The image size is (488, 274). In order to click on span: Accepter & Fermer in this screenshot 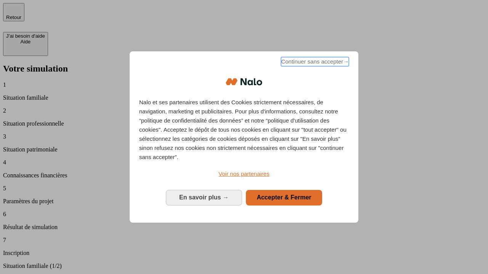, I will do `click(284, 197)`.